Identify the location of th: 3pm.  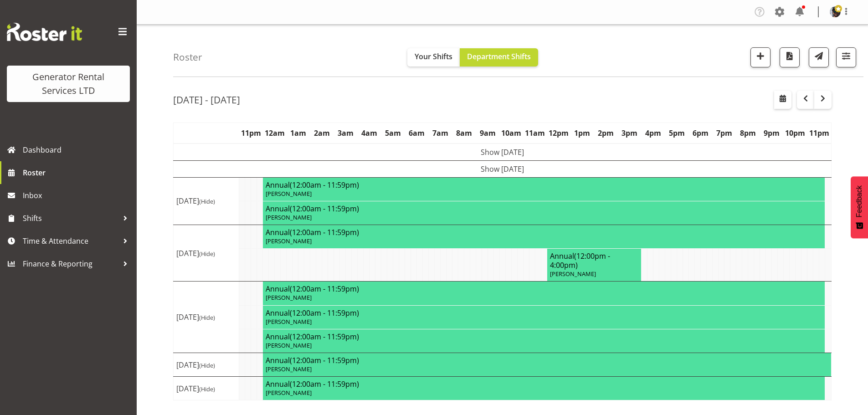
(630, 133).